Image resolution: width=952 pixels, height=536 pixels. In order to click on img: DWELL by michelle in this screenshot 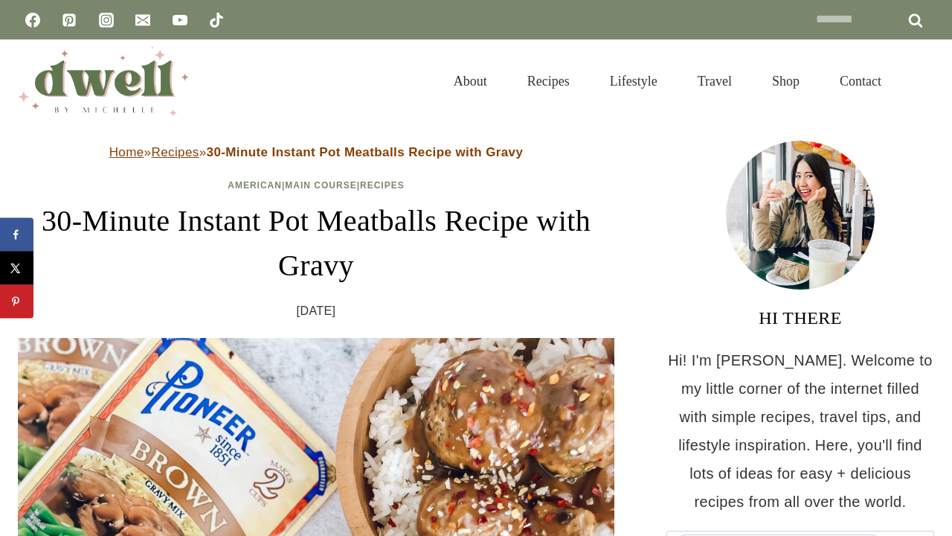, I will do `click(103, 81)`.